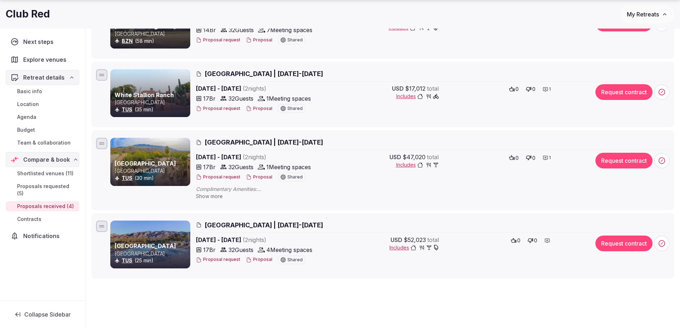 This screenshot has height=328, width=680. I want to click on button: My Retreats, so click(647, 14).